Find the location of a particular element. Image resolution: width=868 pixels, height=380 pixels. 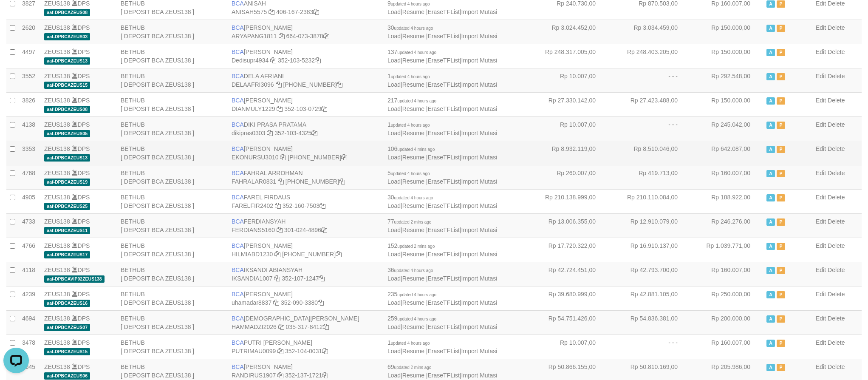

td: 4766 is located at coordinates (30, 250).